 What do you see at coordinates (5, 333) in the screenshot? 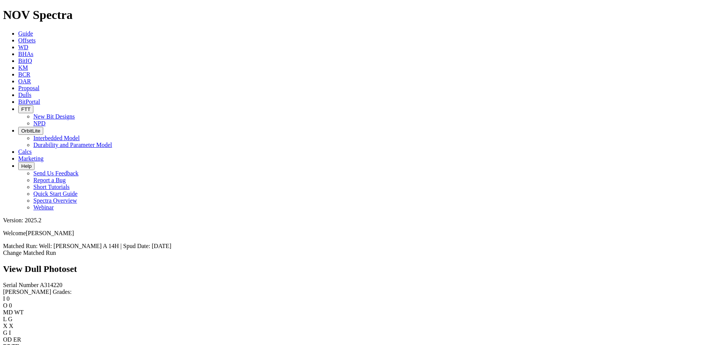
I see `label: G` at bounding box center [5, 333].